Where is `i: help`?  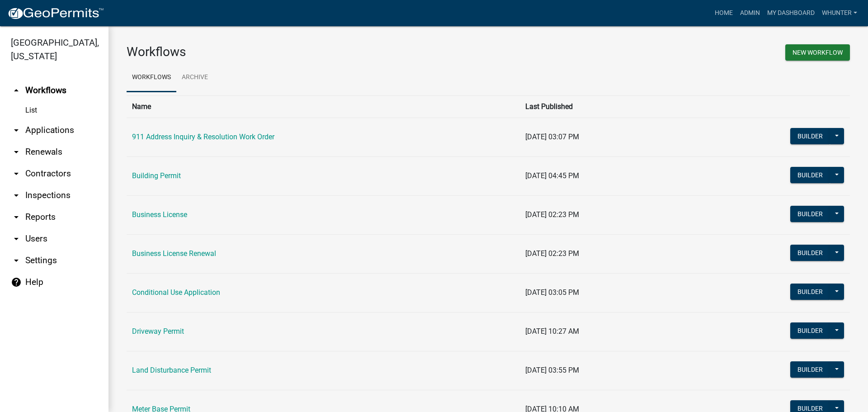 i: help is located at coordinates (16, 282).